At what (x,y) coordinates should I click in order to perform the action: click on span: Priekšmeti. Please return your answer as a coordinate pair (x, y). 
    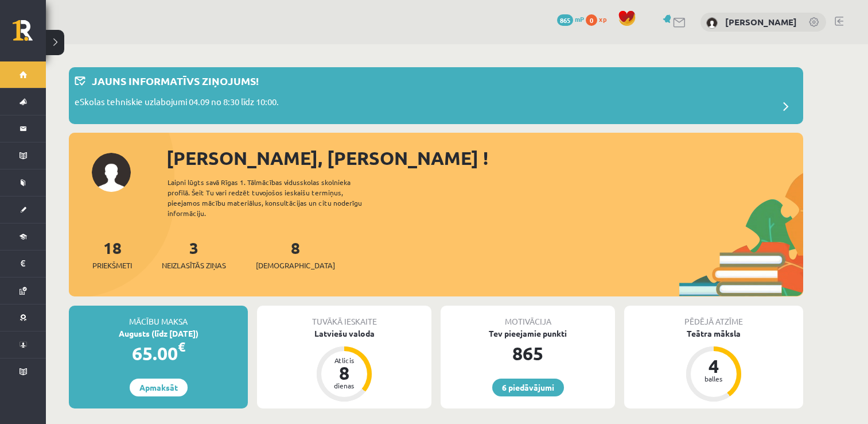
    Looking at the image, I should click on (112, 265).